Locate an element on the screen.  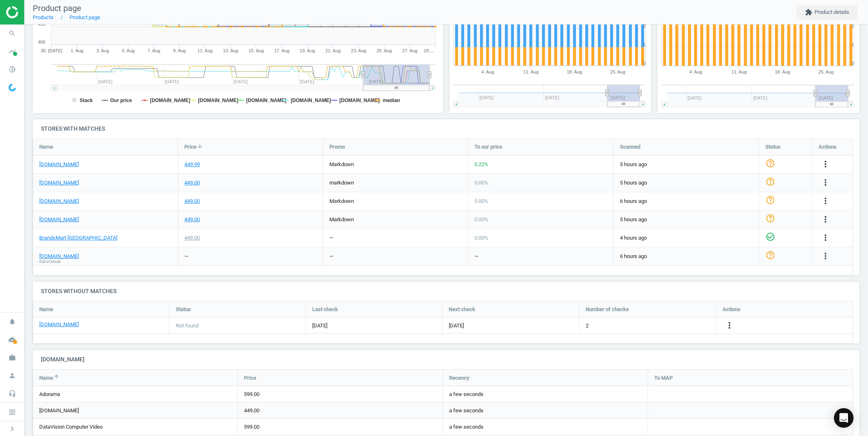
i: work is located at coordinates (12, 357).